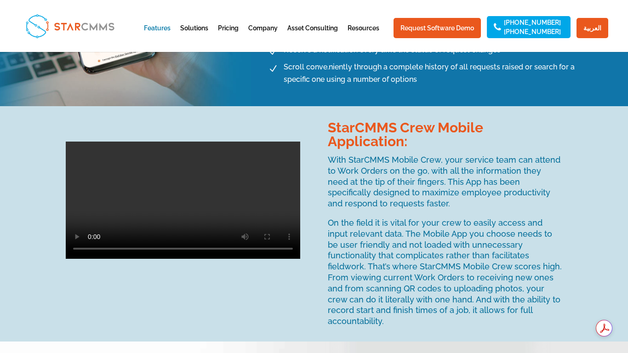 The width and height of the screenshot is (628, 353). I want to click on h3: StarCMMS Crew Mobile Application:, so click(445, 137).